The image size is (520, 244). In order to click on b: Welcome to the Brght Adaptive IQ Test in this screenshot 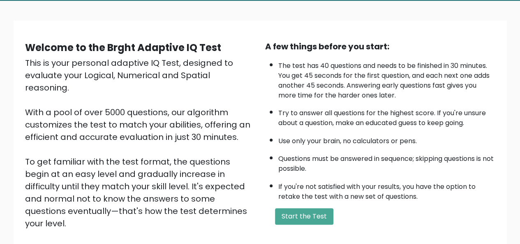, I will do `click(123, 47)`.